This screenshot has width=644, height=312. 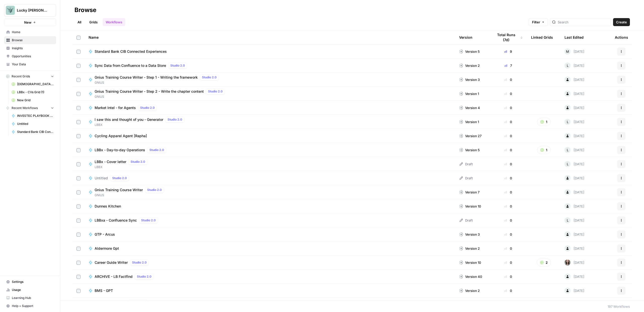 What do you see at coordinates (469, 249) in the screenshot?
I see `div: Version 2` at bounding box center [469, 249].